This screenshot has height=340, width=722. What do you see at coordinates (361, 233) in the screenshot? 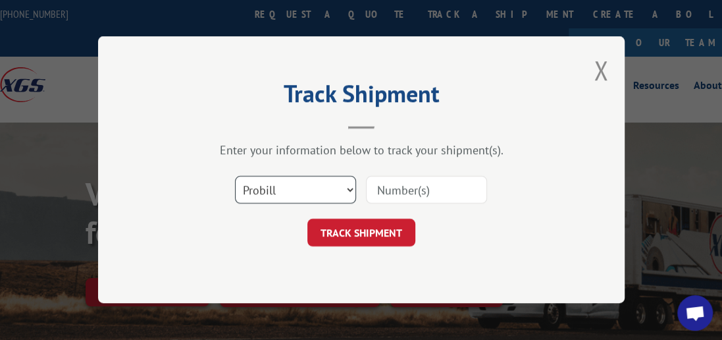
I see `button: TRACK SHIPMENT` at bounding box center [361, 233].